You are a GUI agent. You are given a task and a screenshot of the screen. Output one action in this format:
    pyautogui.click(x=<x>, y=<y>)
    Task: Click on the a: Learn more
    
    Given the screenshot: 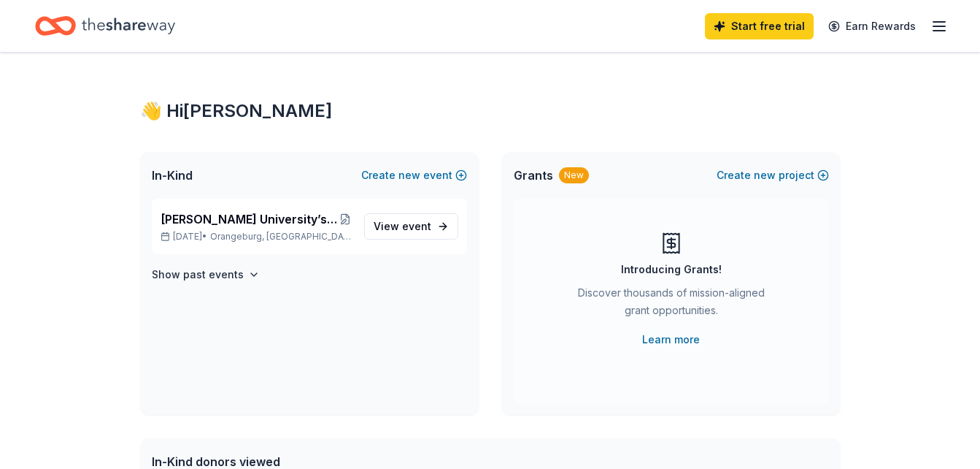 What is the action you would take?
    pyautogui.click(x=670, y=339)
    